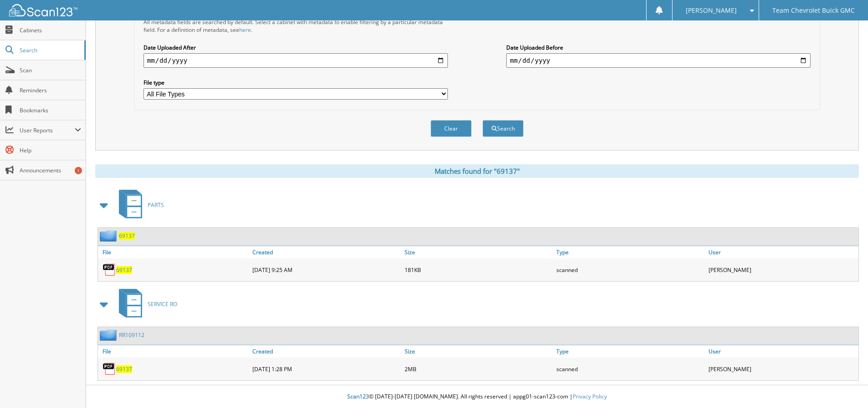 The image size is (868, 408). I want to click on span: PARTS, so click(156, 205).